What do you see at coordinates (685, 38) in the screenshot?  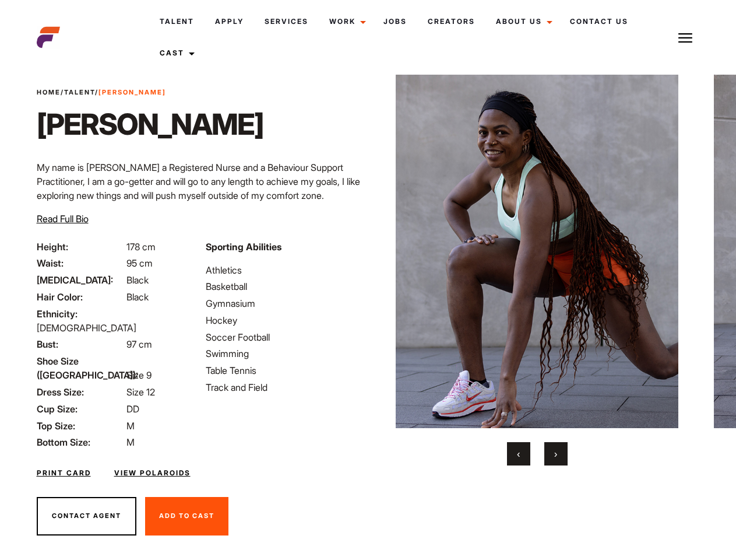 I see `img: Burger icon` at bounding box center [685, 38].